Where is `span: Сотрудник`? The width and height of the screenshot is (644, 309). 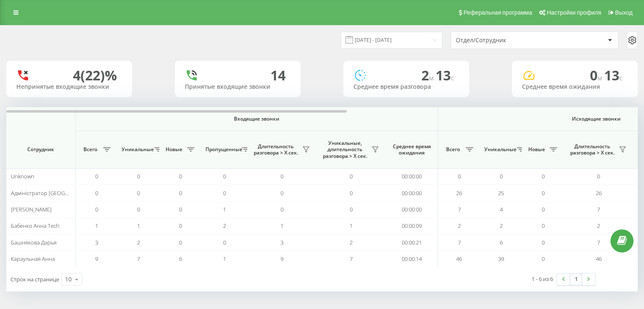
span: Сотрудник is located at coordinates (40, 150).